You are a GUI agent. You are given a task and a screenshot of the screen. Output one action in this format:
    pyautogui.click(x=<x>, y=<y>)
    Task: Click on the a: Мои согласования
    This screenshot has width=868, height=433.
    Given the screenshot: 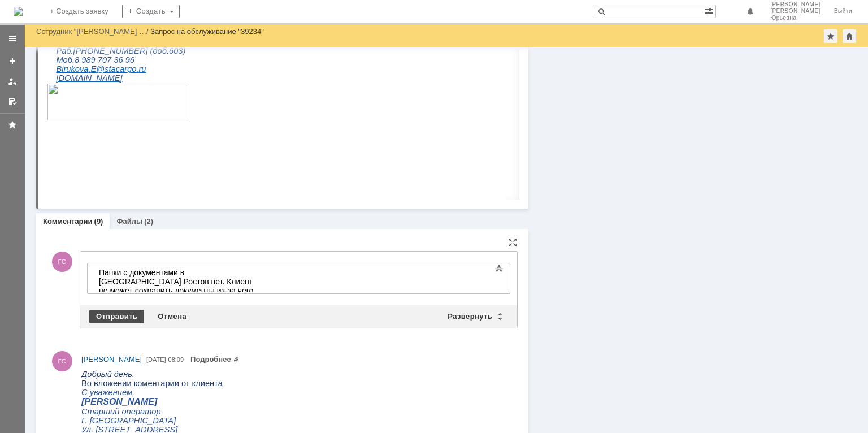 What is the action you would take?
    pyautogui.click(x=13, y=102)
    